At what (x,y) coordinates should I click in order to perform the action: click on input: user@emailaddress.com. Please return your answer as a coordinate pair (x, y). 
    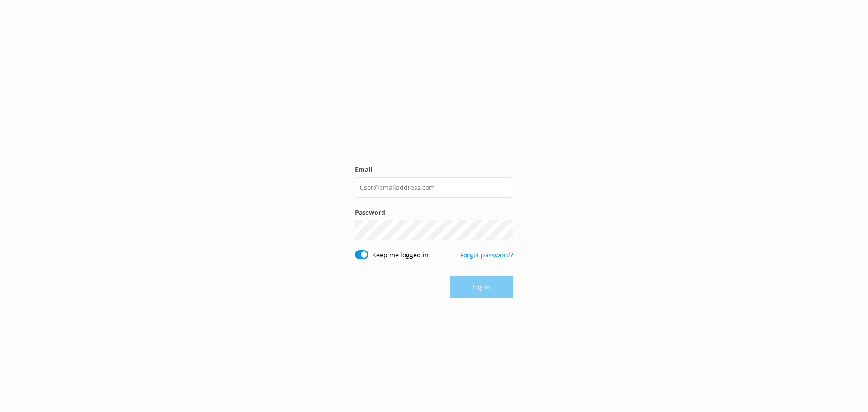
    Looking at the image, I should click on (434, 187).